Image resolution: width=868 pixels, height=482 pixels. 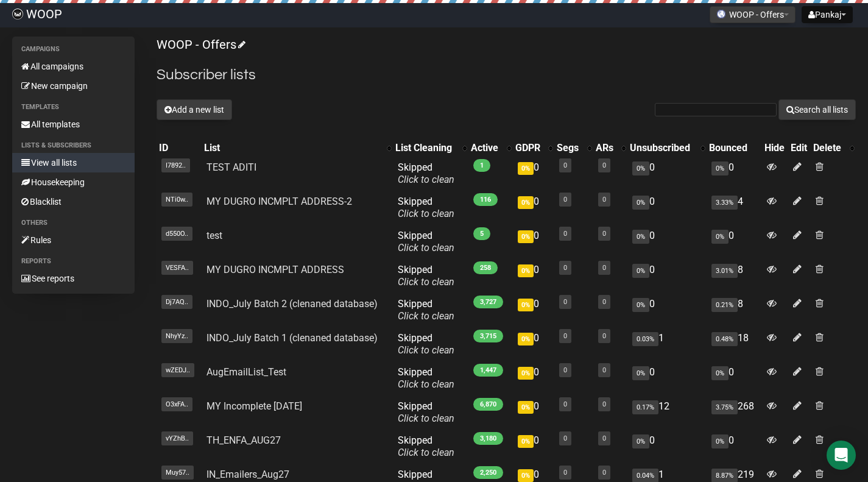 What do you see at coordinates (774, 148) in the screenshot?
I see `th: Hide: No sort applied, sorting is disabled` at bounding box center [774, 148].